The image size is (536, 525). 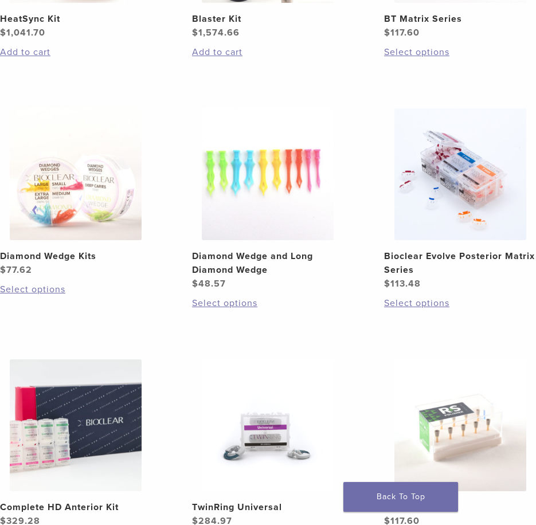 What do you see at coordinates (268, 200) in the screenshot?
I see `a: Diamond Wedge and Long Diamond WedgeDiamond Wedge and Long Diamond Wedge $48.57` at bounding box center [268, 200].